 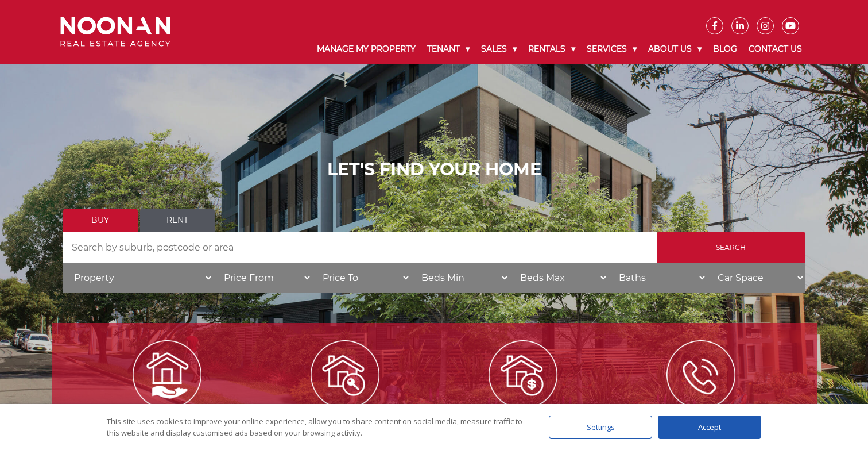 I want to click on img: Lease my property, so click(x=345, y=375).